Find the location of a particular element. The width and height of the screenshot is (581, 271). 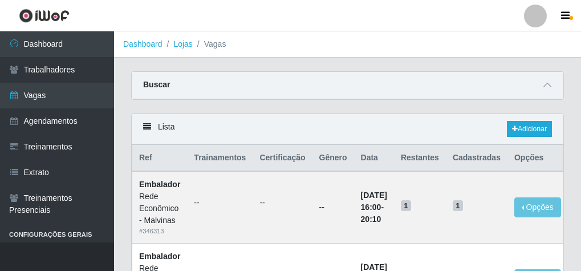

a: Lojas is located at coordinates (182, 44).